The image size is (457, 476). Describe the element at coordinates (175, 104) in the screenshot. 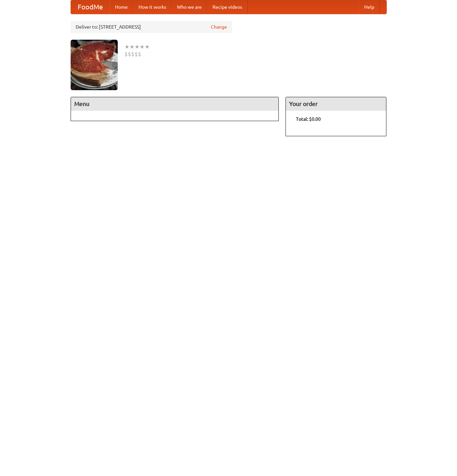

I see `h4: Menu` at that location.